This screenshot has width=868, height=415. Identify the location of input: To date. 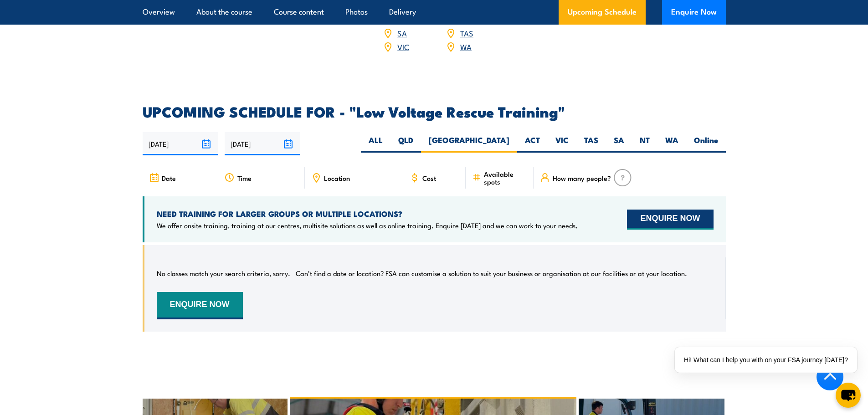
(262, 143).